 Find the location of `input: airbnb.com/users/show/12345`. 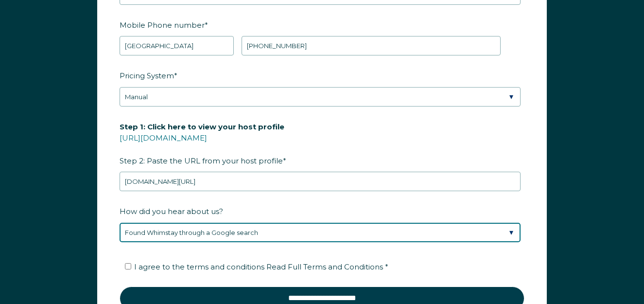

input: airbnb.com/users/show/12345 is located at coordinates (320, 181).